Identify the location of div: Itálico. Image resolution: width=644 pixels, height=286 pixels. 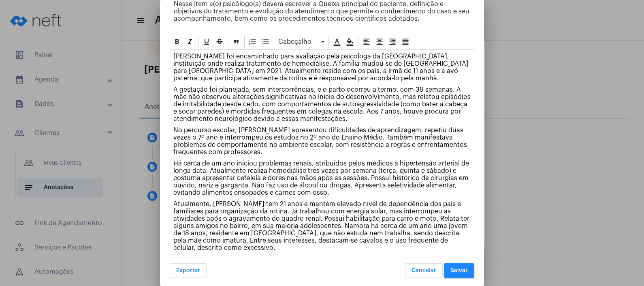
(190, 42).